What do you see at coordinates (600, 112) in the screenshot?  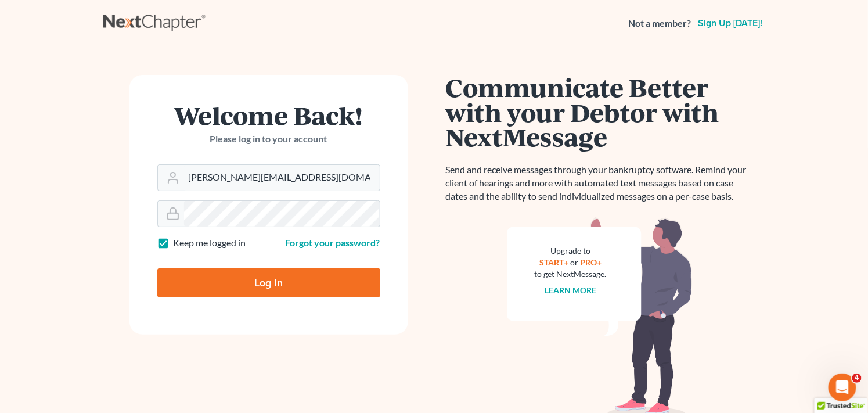 I see `h1: Communicate Better with your Debtor with NextMessage` at bounding box center [600, 112].